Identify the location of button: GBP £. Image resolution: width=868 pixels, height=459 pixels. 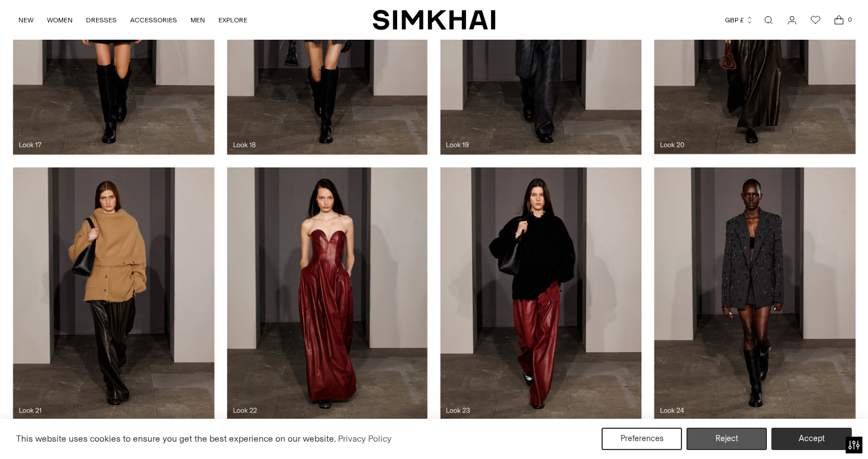
(739, 20).